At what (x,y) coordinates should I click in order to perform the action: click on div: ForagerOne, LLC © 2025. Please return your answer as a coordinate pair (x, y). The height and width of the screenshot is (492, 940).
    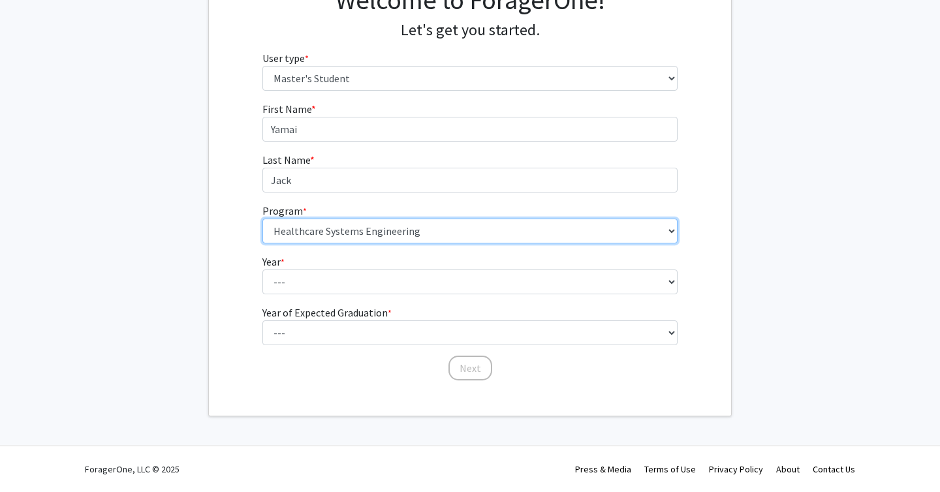
    Looking at the image, I should click on (132, 469).